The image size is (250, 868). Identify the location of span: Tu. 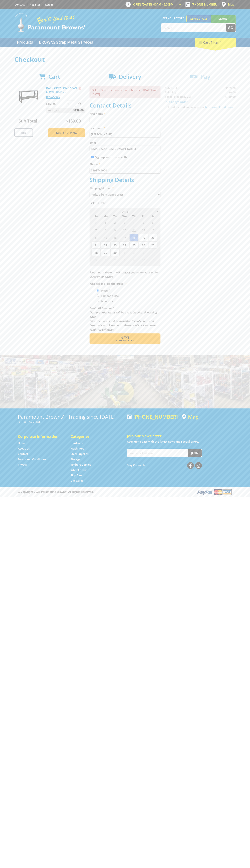
(115, 216).